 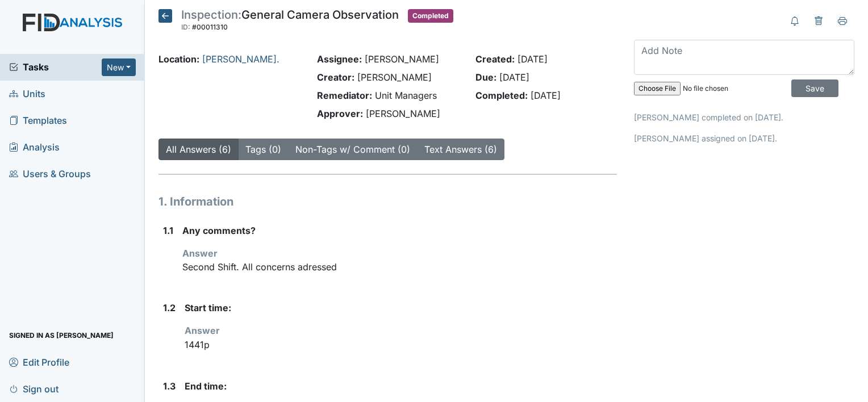 What do you see at coordinates (27, 94) in the screenshot?
I see `span: Units` at bounding box center [27, 94].